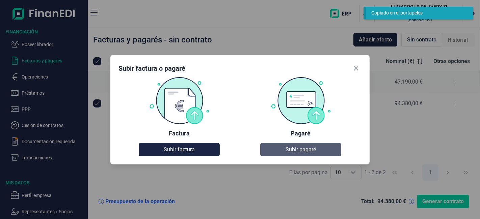 The height and width of the screenshot is (219, 480). Describe the element at coordinates (179, 100) in the screenshot. I see `img: Factura` at that location.